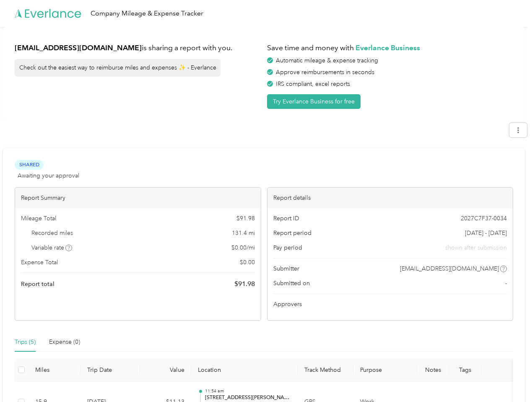  Describe the element at coordinates (325, 72) in the screenshot. I see `span: Approve reimbursements in seconds` at that location.